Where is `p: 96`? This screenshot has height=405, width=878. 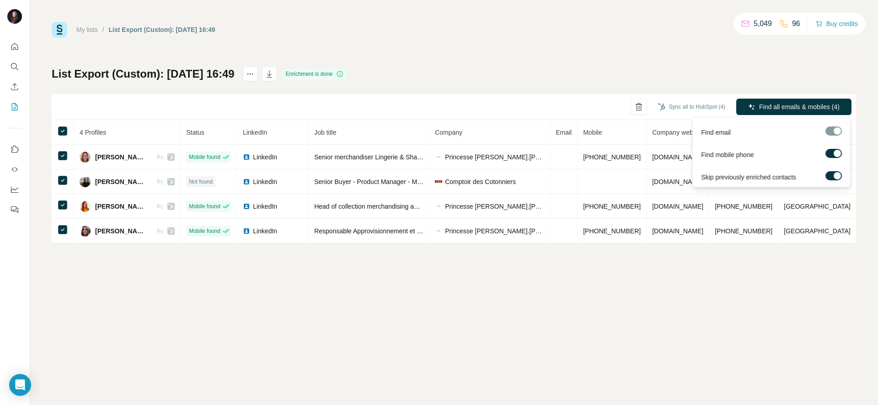
p: 96 is located at coordinates (796, 24).